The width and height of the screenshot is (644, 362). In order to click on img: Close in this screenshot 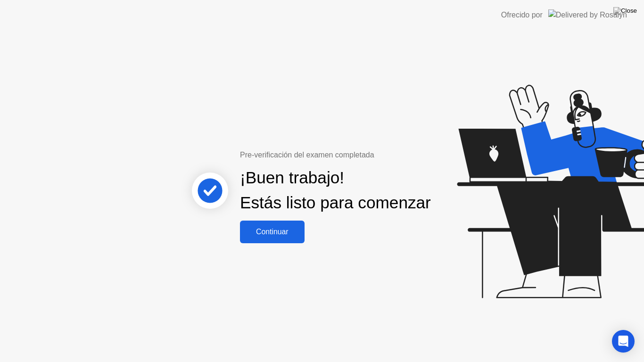, I will do `click(625, 11)`.